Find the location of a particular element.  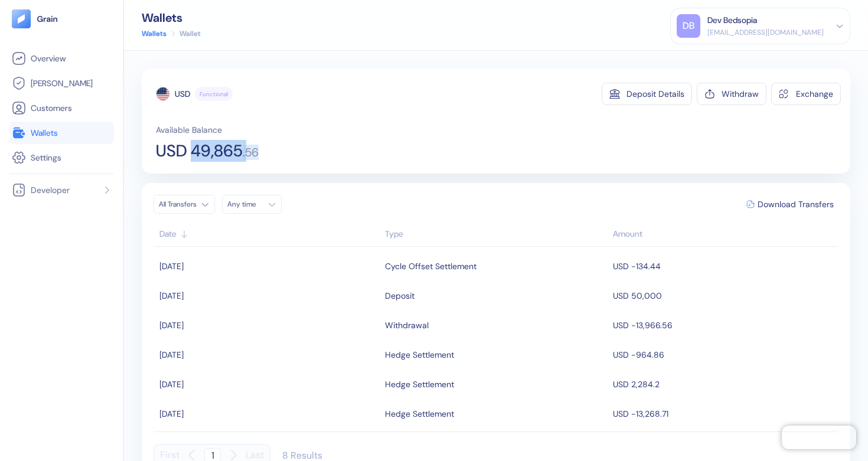

span: Overview is located at coordinates (48, 58).